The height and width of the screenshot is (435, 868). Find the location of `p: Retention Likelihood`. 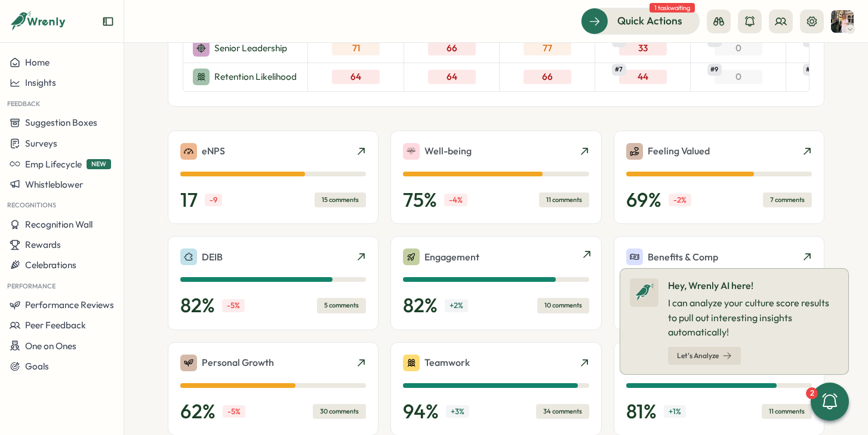

p: Retention Likelihood is located at coordinates (256, 76).